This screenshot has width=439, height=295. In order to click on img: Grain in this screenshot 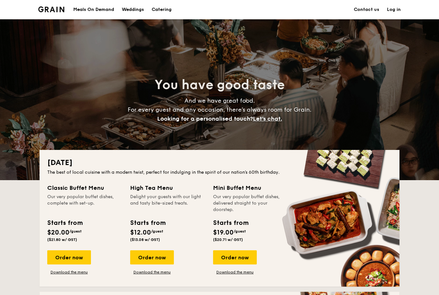, I will do `click(51, 9)`.